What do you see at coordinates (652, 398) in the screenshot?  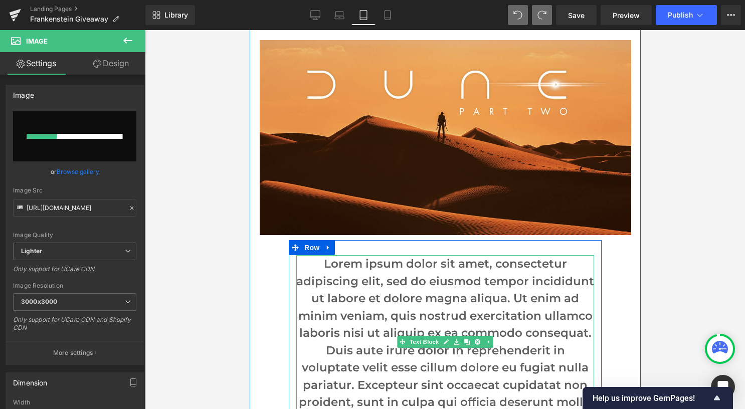 I see `span: Help us improve GemPages!` at bounding box center [652, 398].